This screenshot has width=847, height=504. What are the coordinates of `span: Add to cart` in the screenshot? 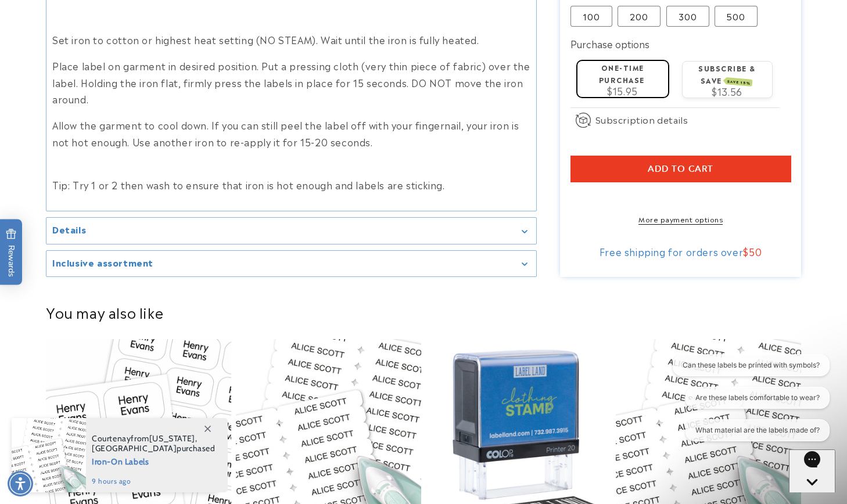 It's located at (681, 169).